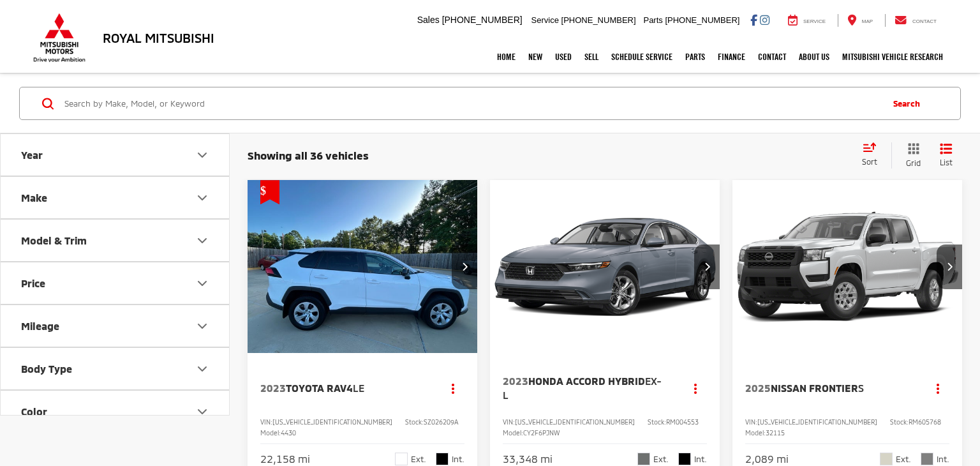  Describe the element at coordinates (471, 103) in the screenshot. I see `form: Search by Make, Model, or Keyword` at that location.